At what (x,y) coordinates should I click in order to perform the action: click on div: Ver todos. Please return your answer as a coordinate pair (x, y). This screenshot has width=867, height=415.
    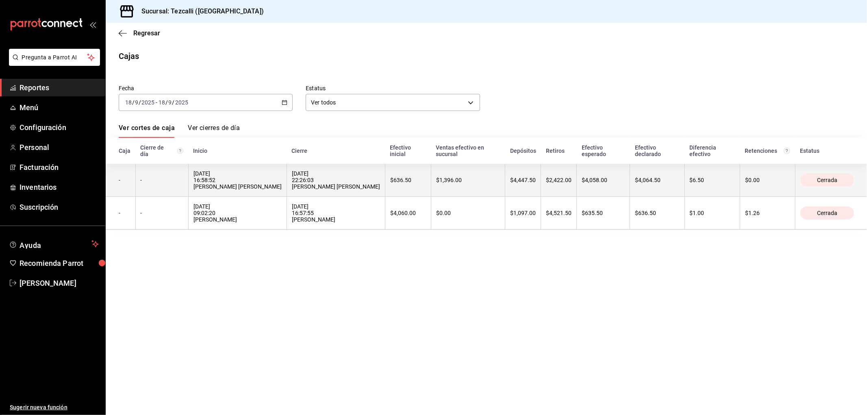
    Looking at the image, I should click on (393, 102).